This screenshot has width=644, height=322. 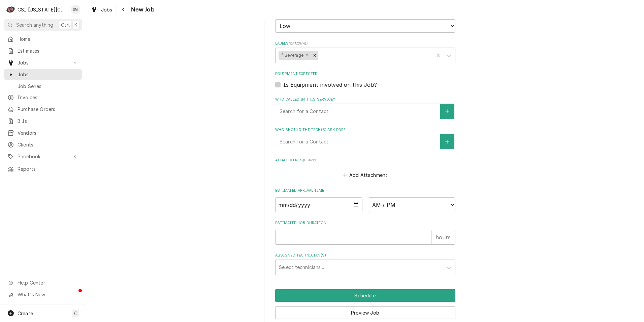 What do you see at coordinates (366, 169) in the screenshot?
I see `div: Attachments` at bounding box center [366, 169].